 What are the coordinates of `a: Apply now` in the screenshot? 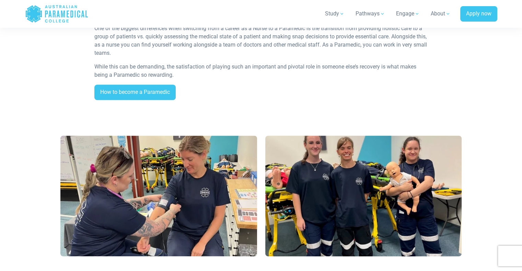 It's located at (479, 14).